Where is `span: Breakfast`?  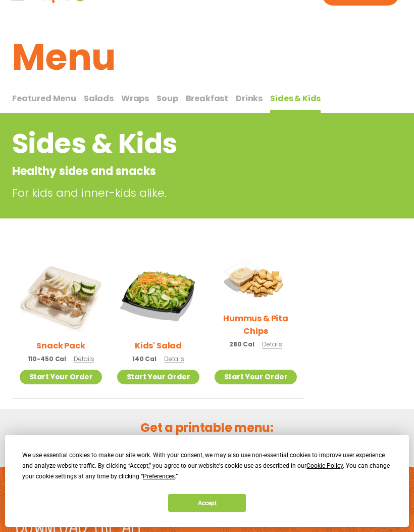
span: Breakfast is located at coordinates (207, 98).